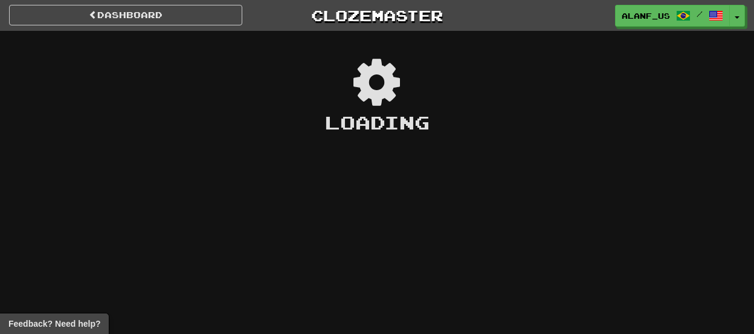 This screenshot has width=754, height=334. What do you see at coordinates (126, 15) in the screenshot?
I see `a: Dashboard` at bounding box center [126, 15].